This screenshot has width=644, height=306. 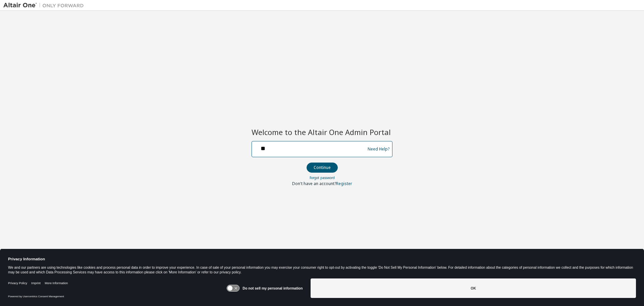 What do you see at coordinates (322, 168) in the screenshot?
I see `button: Continue` at bounding box center [322, 168].